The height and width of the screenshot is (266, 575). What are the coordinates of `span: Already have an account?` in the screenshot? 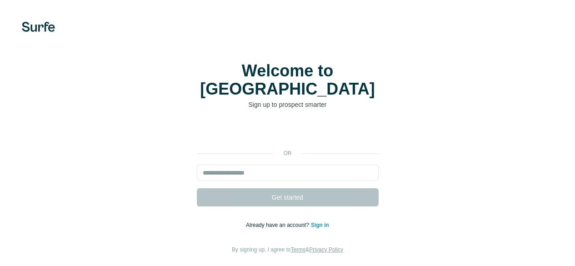 It's located at (278, 225).